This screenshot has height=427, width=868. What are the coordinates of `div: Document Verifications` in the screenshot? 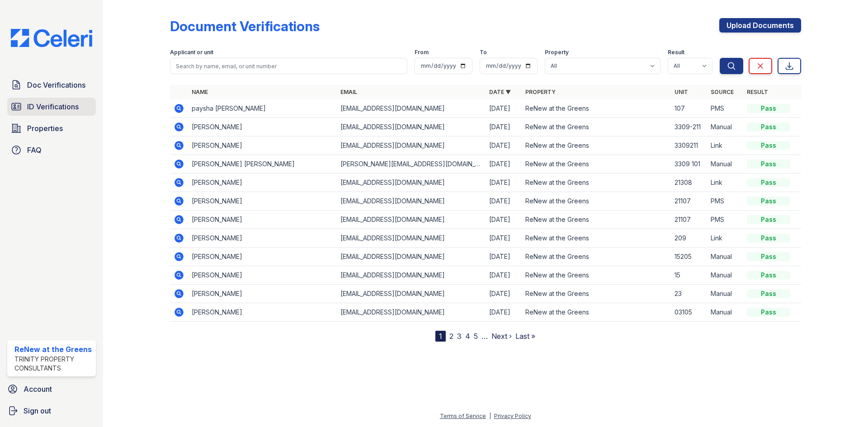 It's located at (245, 26).